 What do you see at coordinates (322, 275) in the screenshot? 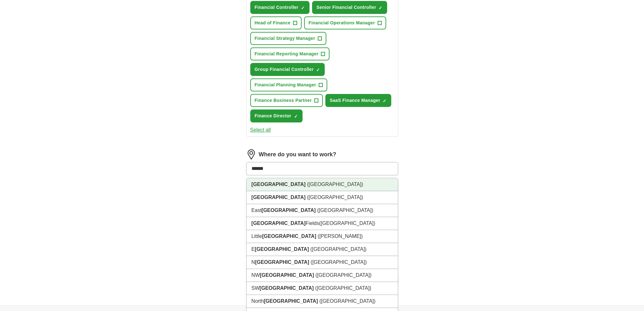
I see `li: NW` at bounding box center [322, 275].